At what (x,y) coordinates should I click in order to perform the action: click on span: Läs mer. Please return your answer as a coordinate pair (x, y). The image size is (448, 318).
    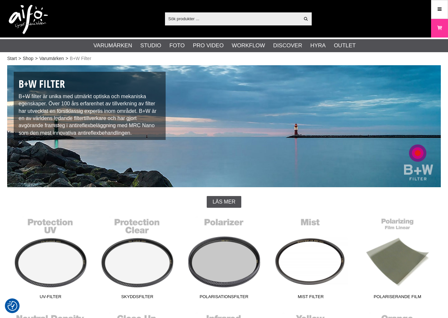
    Looking at the image, I should click on (224, 202).